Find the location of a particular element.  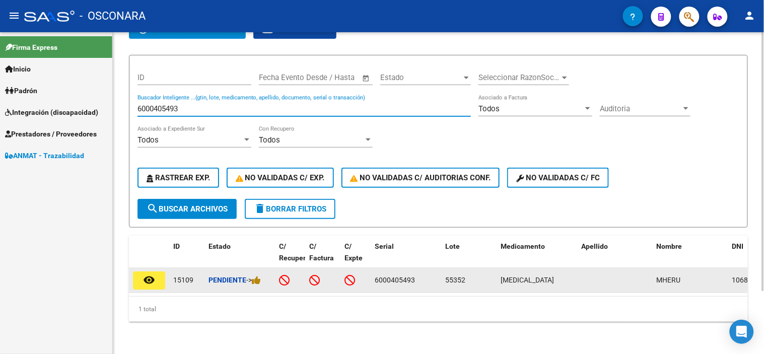

datatable-header-cell: Lote is located at coordinates (469, 258).